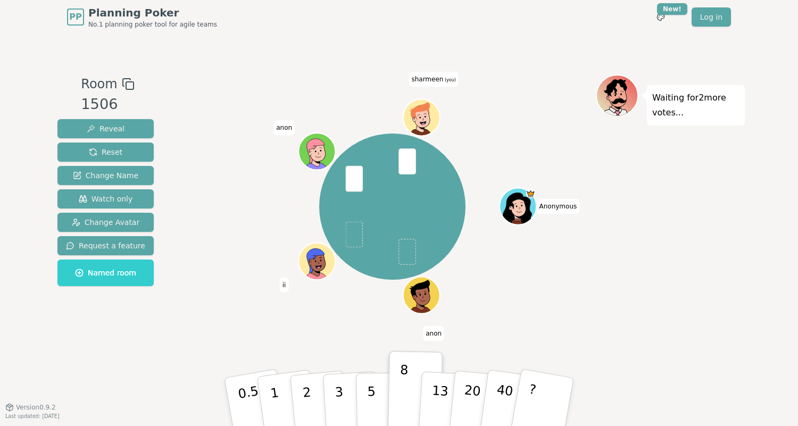 The height and width of the screenshot is (426, 798). I want to click on button: New!, so click(660, 17).